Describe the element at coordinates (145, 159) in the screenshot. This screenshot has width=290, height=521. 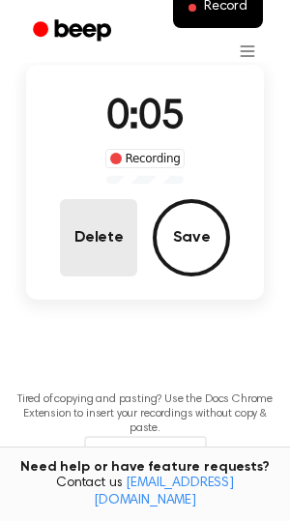
I see `div: Recording` at that location.